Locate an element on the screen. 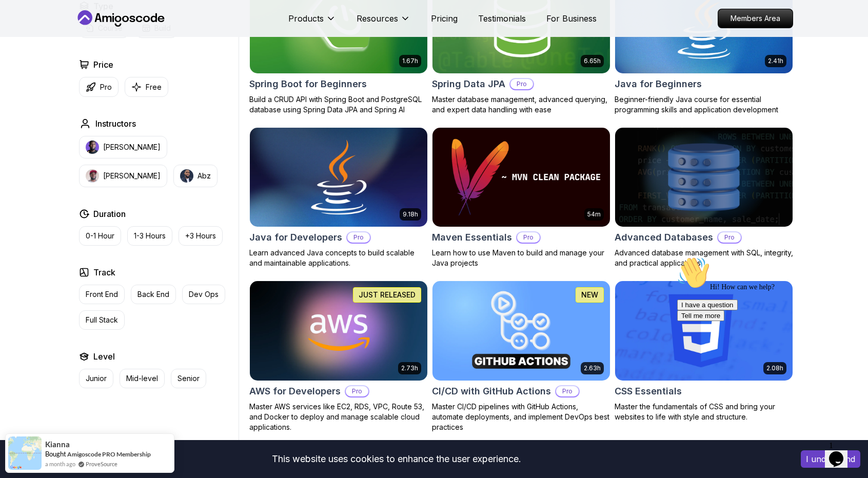 This screenshot has height=478, width=868. p: Dev Ops is located at coordinates (204, 295).